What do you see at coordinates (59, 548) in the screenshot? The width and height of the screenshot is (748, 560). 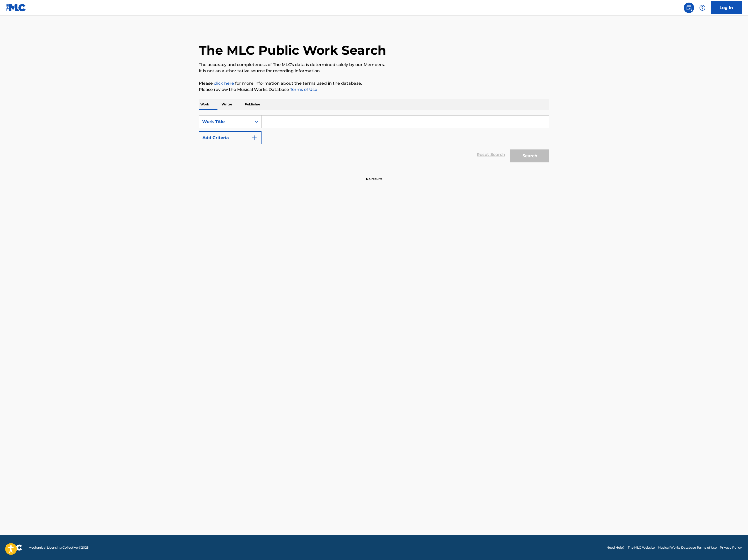 I see `span: Mechanical Licensing Collective © 2025` at bounding box center [59, 548].